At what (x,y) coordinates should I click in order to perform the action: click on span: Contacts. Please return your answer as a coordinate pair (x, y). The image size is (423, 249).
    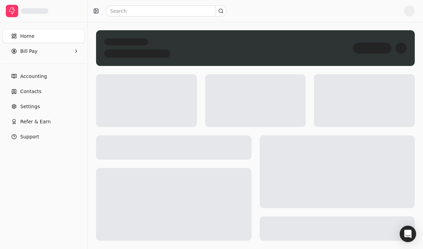
    Looking at the image, I should click on (31, 91).